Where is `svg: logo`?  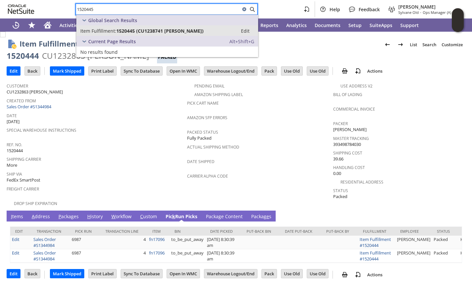 svg: logo is located at coordinates (21, 9).